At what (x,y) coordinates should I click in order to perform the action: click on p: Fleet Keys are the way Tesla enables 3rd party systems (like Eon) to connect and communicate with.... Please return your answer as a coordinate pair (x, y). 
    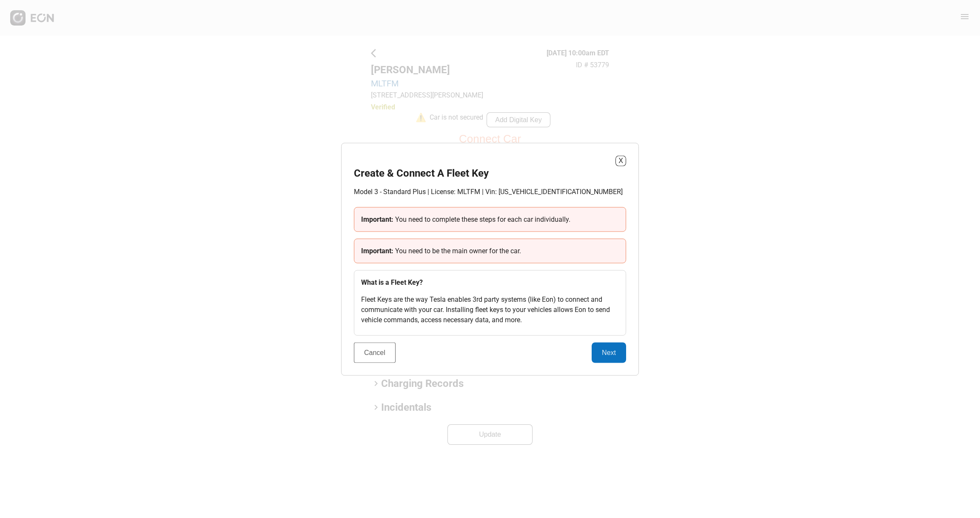
    Looking at the image, I should click on (490, 310).